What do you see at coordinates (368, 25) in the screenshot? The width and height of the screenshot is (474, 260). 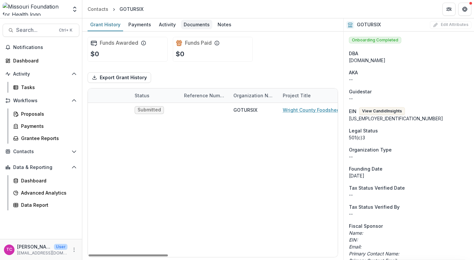 I see `h2: GOTURSIX` at bounding box center [368, 25].